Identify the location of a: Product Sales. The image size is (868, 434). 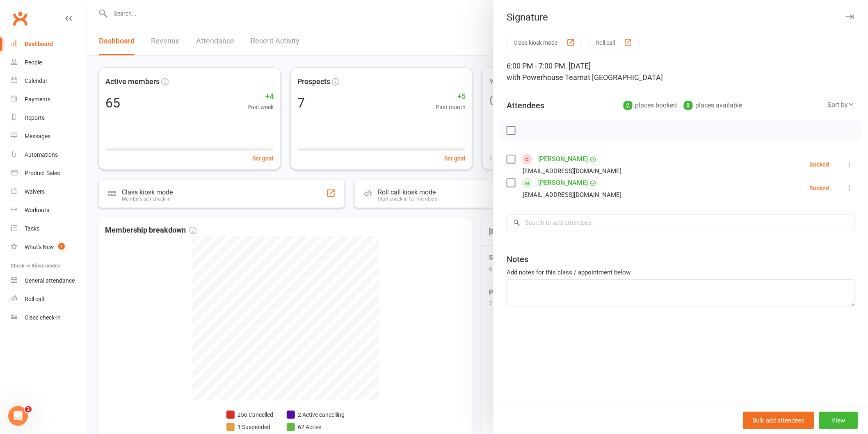
(48, 173).